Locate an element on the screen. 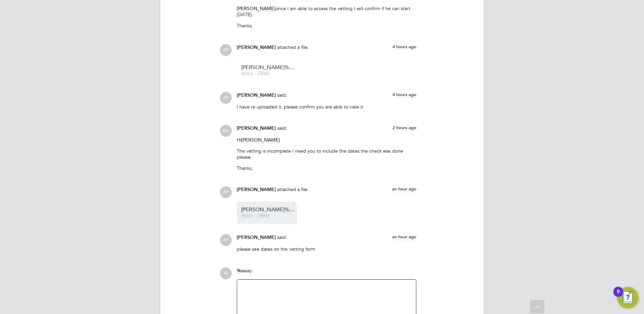 The image size is (644, 314). button: Open Resource Center, 9 new notifications is located at coordinates (628, 298).